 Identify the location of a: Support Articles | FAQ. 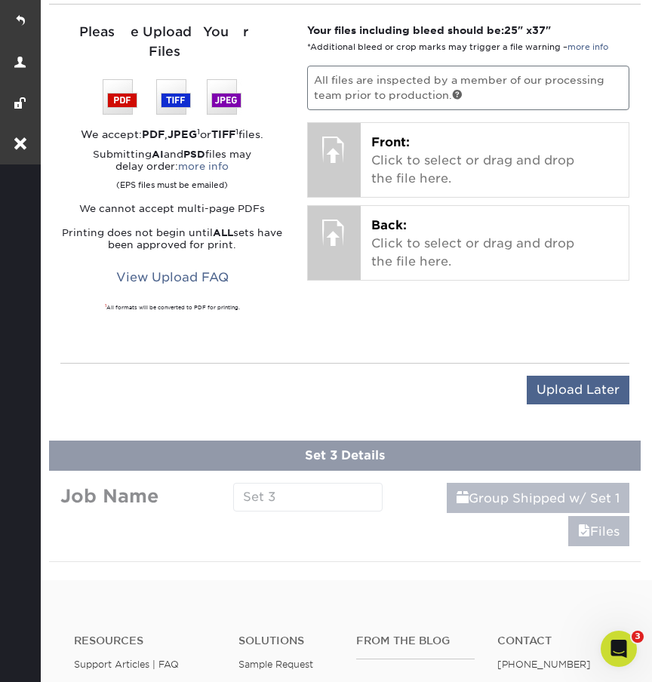
(126, 664).